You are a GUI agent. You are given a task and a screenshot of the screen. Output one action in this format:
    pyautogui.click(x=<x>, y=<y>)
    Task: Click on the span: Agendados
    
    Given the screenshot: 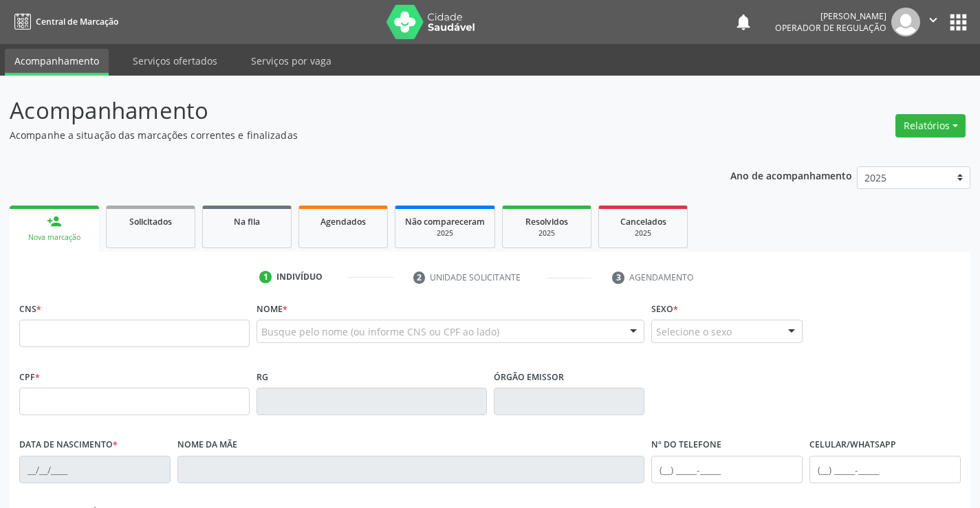 What is the action you would take?
    pyautogui.click(x=343, y=222)
    